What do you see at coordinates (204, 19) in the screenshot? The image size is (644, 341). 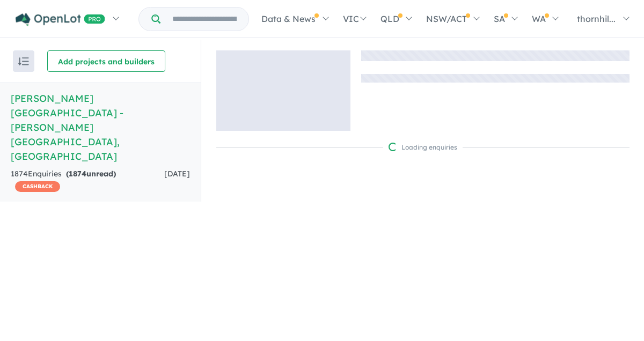 I see `input: Try estate name, suburb, builder or developer` at bounding box center [204, 19].